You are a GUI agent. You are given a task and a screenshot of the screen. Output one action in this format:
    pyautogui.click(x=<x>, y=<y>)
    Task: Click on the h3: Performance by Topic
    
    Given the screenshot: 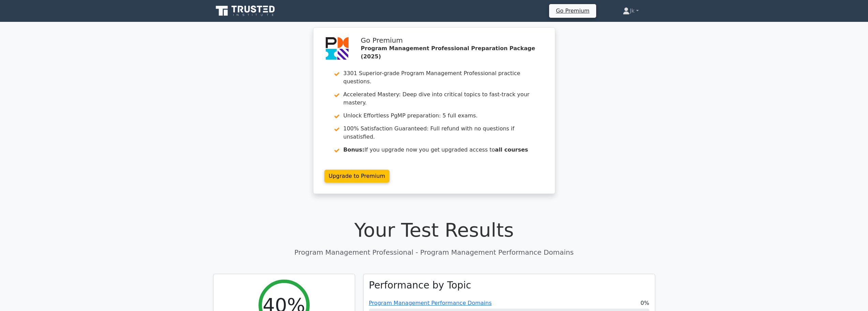 What is the action you would take?
    pyautogui.click(x=420, y=285)
    